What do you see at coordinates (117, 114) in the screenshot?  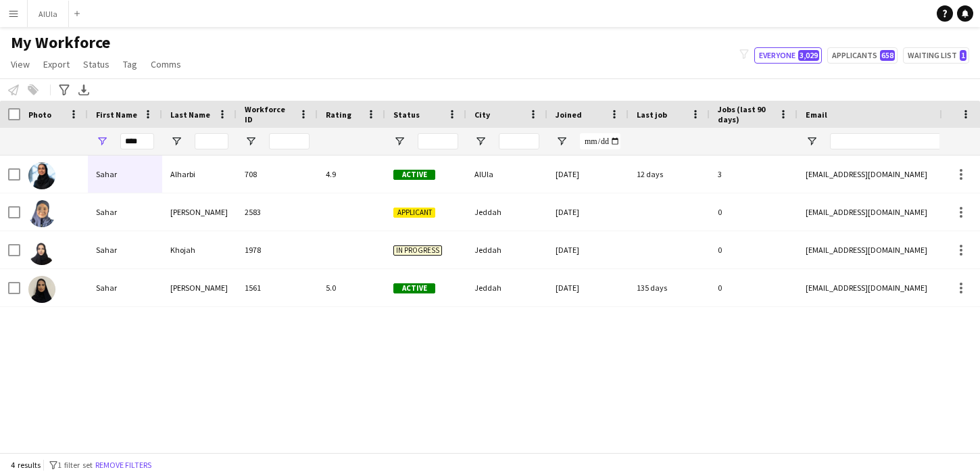 I see `span: First Name` at bounding box center [117, 114].